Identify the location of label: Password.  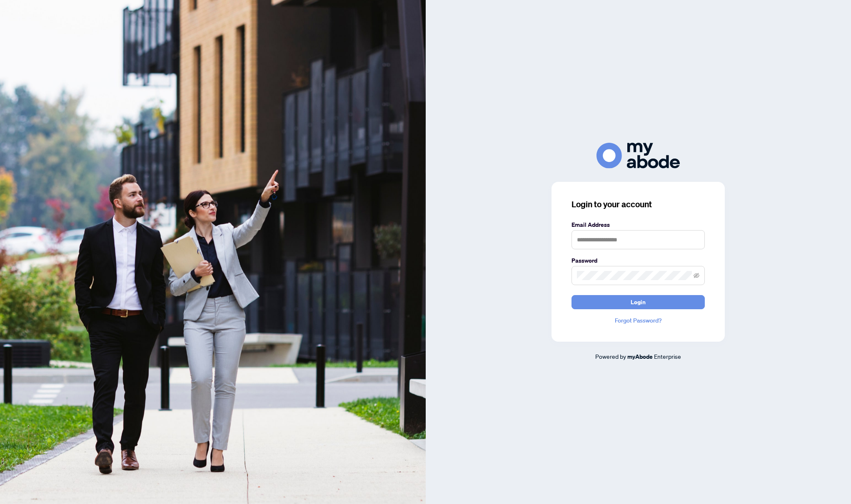
(638, 260).